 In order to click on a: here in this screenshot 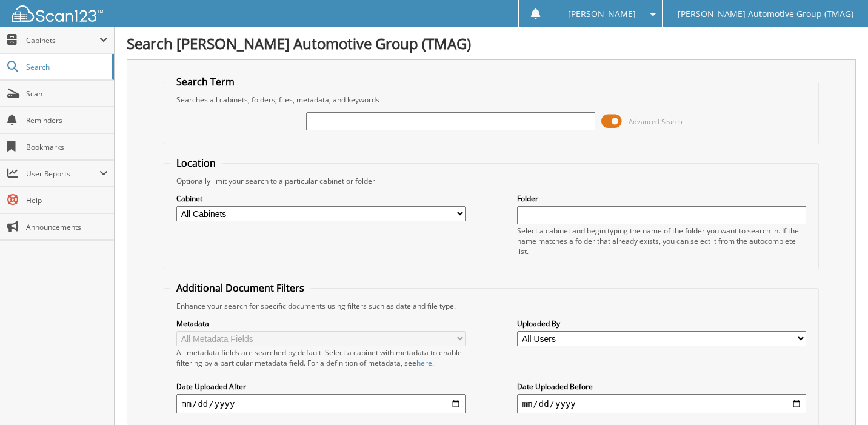, I will do `click(424, 362)`.